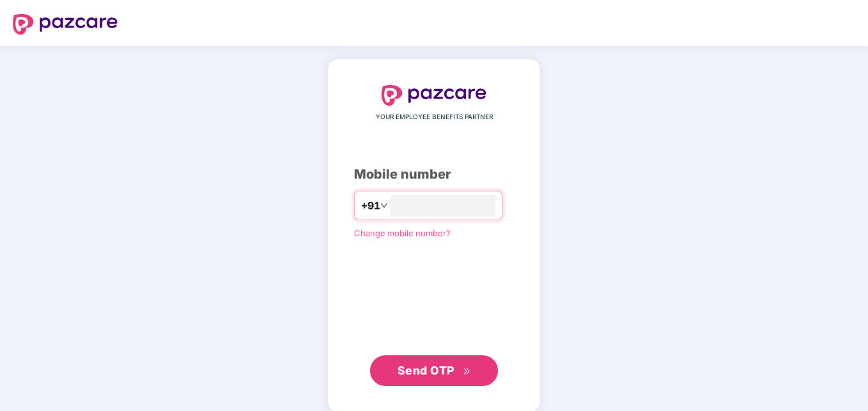 The height and width of the screenshot is (411, 868). Describe the element at coordinates (434, 118) in the screenshot. I see `span: YOUR EMPLOYEE BENEFITS PARTNER` at that location.